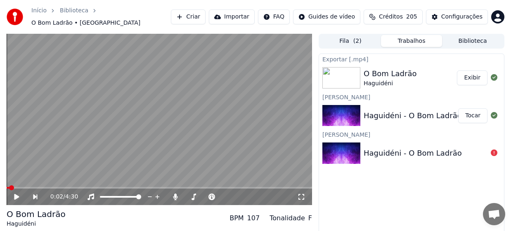 The image size is (511, 231). I want to click on button: Importar, so click(231, 17).